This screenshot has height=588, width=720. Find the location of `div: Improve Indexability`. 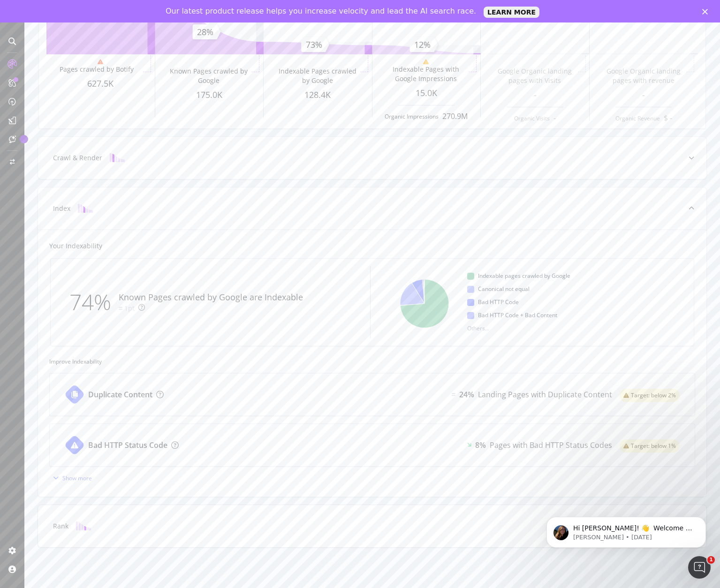

div: Improve Indexability is located at coordinates (372, 362).